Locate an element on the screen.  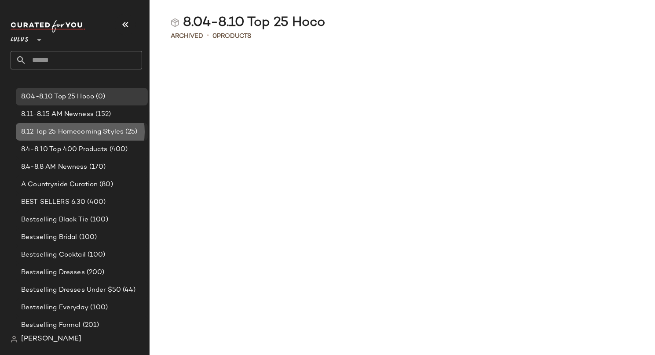
span: 8.4-8.10 Top 400 Products is located at coordinates (64, 149).